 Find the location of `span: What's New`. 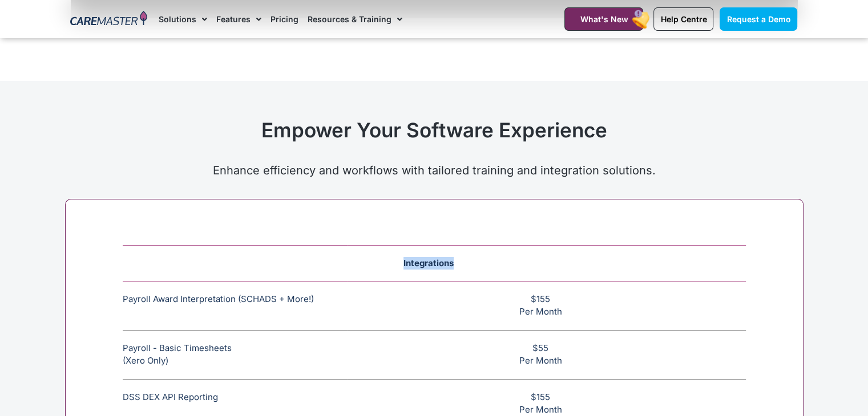

span: What's New is located at coordinates (603, 19).